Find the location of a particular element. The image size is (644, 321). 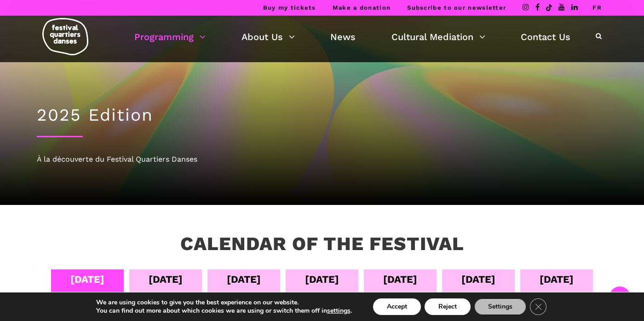

a: Contact Us is located at coordinates (546, 37).